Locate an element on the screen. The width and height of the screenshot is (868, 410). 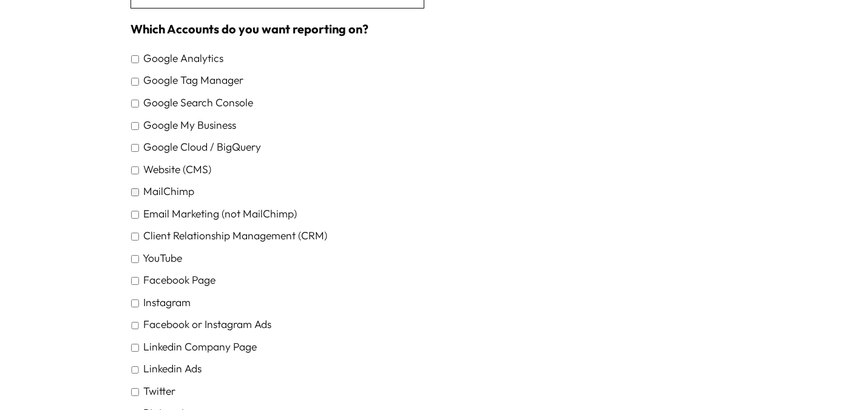
label: Linkedin Ads is located at coordinates (172, 369).